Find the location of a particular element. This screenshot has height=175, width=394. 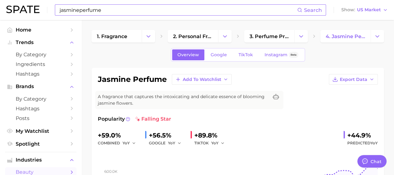

a: Spotlight is located at coordinates (41, 144).